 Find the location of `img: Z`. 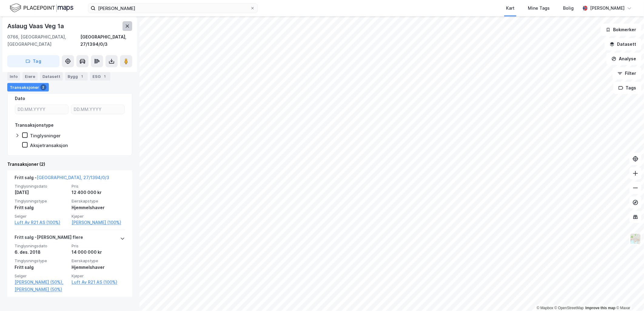

img: Z is located at coordinates (636, 239).